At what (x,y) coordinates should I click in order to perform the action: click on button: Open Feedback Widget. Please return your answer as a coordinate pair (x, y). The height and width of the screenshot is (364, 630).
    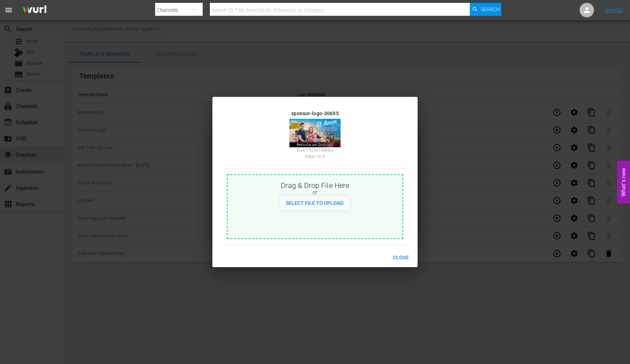
    Looking at the image, I should click on (623, 182).